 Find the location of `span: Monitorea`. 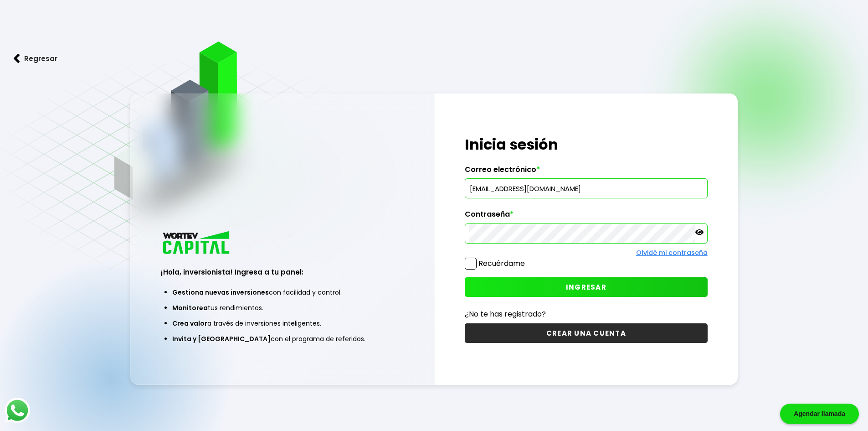

span: Monitorea is located at coordinates (190, 307).